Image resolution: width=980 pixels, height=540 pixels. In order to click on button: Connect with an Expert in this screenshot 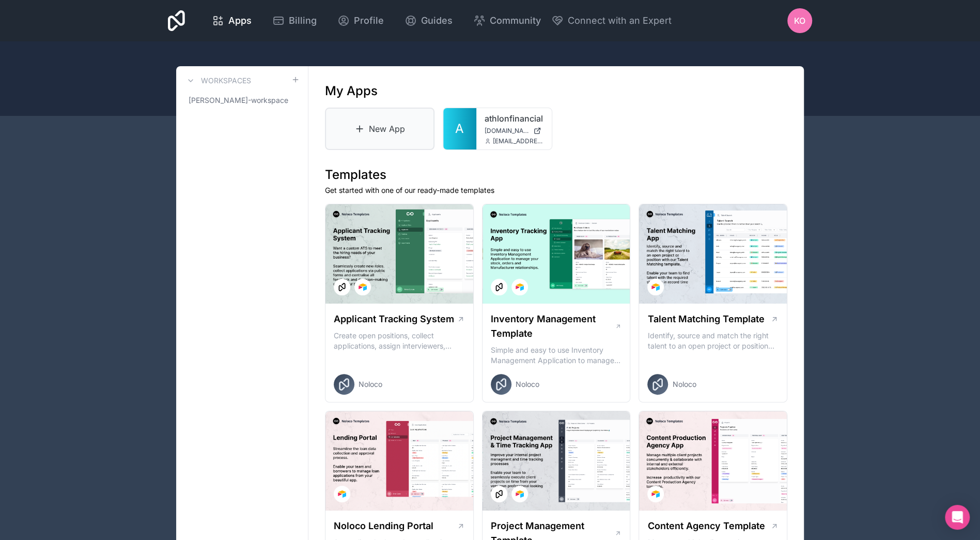, I will do `click(611, 21)`.